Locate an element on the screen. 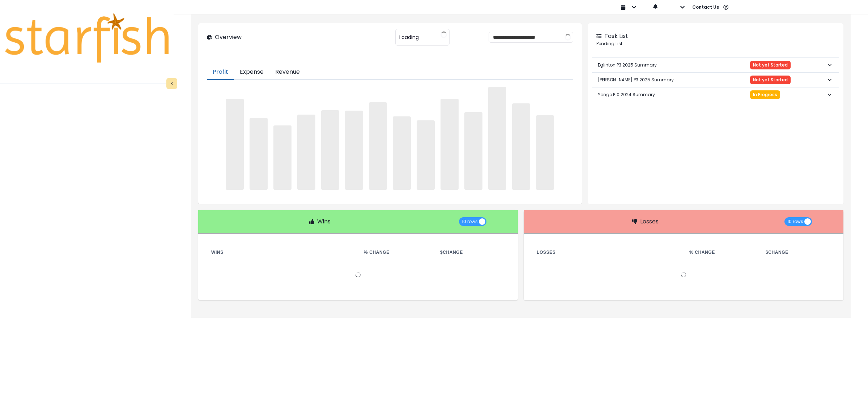 Image resolution: width=868 pixels, height=415 pixels. p: Pending List is located at coordinates (715, 44).